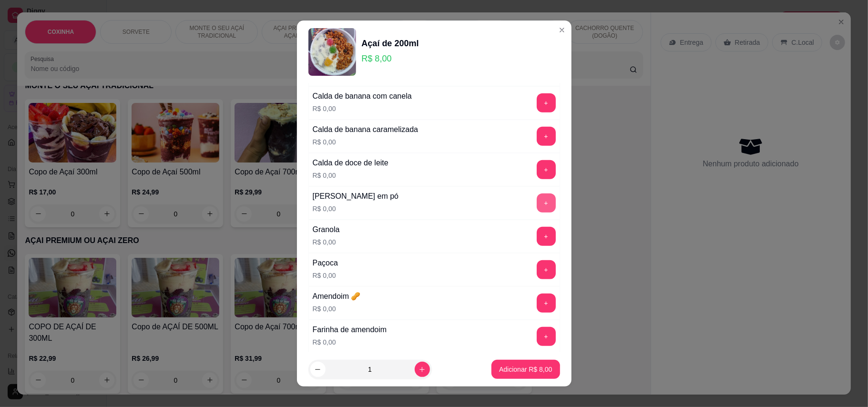  I want to click on img: product-image, so click(332, 52).